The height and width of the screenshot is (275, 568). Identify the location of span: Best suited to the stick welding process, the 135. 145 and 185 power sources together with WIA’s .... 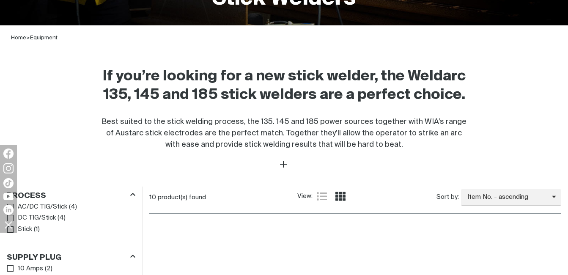
(284, 133).